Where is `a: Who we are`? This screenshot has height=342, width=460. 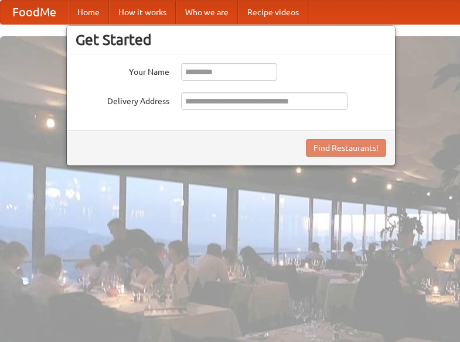 a: Who we are is located at coordinates (207, 12).